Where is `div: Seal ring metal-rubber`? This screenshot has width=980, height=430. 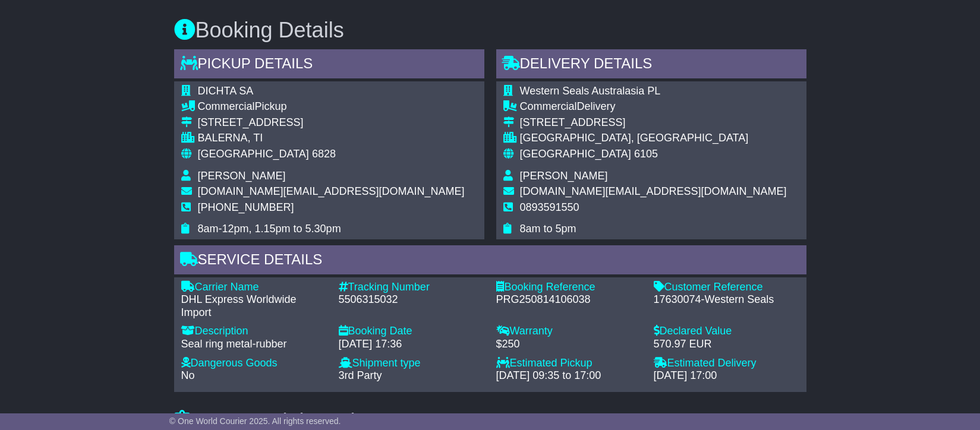
div: Seal ring metal-rubber is located at coordinates (254, 345).